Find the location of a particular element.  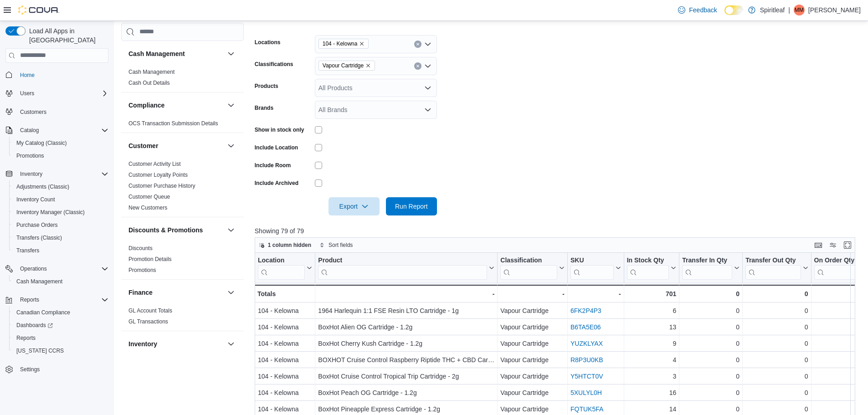

span: 104 - Kelowna is located at coordinates (343, 44).